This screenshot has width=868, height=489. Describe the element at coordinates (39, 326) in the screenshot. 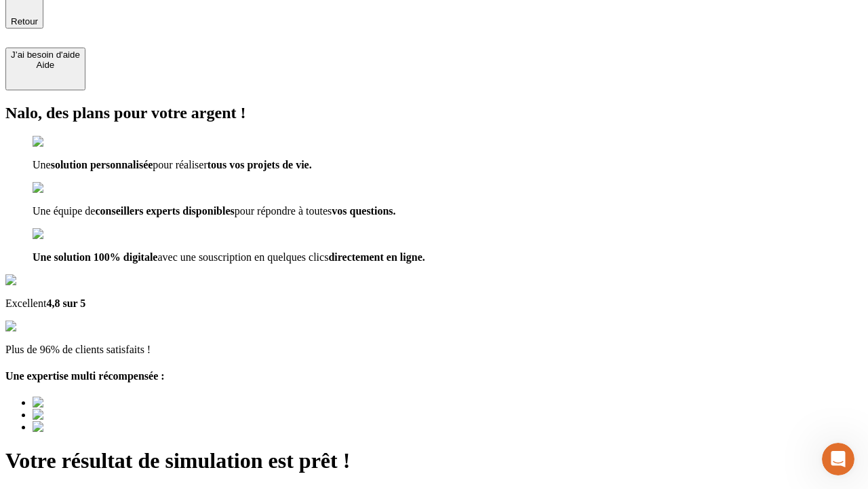

I see `img: reviews stars` at that location.